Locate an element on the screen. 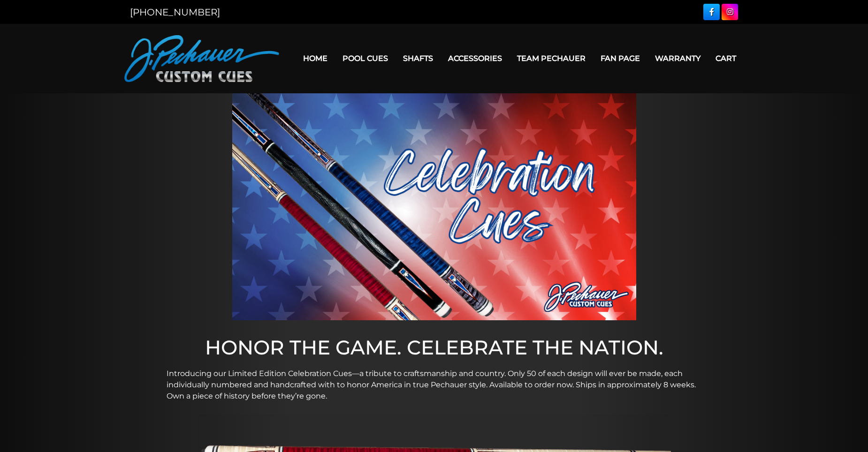 The width and height of the screenshot is (868, 452). a: Fan Page is located at coordinates (620, 58).